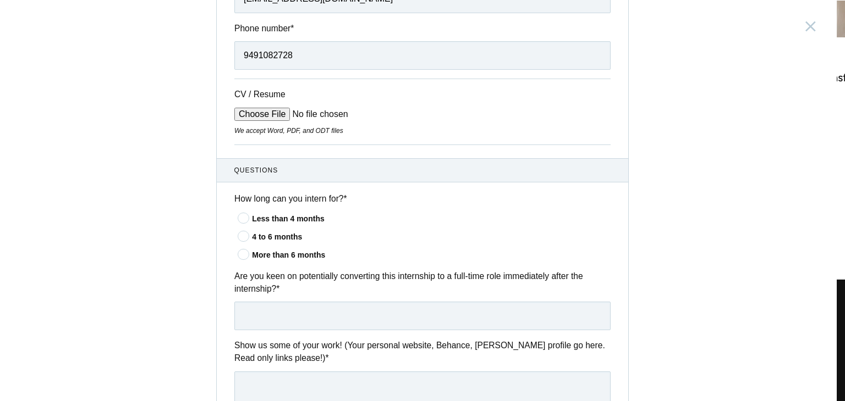  What do you see at coordinates (422, 131) in the screenshot?
I see `div: We accept Word, PDF, and ODT files` at bounding box center [422, 131].